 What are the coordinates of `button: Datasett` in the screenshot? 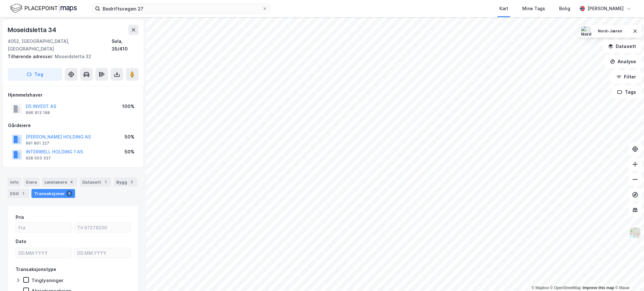 It's located at (622, 46).